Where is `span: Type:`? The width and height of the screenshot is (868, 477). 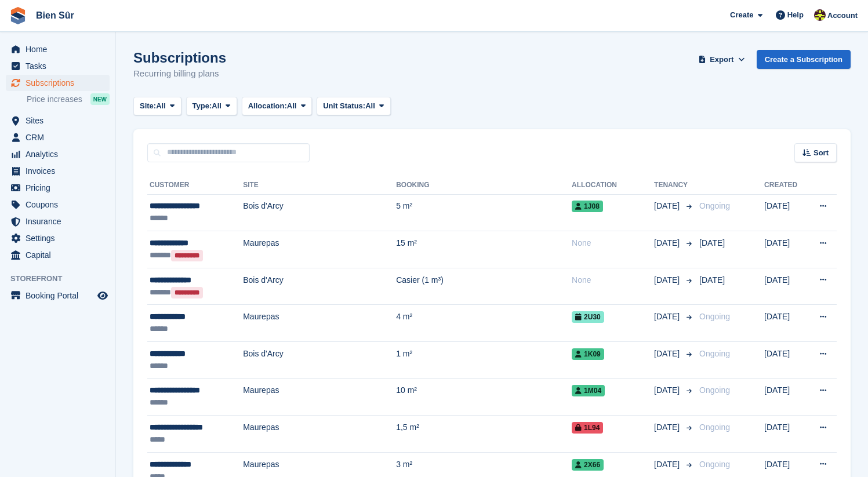
span: Type: is located at coordinates (202, 106).